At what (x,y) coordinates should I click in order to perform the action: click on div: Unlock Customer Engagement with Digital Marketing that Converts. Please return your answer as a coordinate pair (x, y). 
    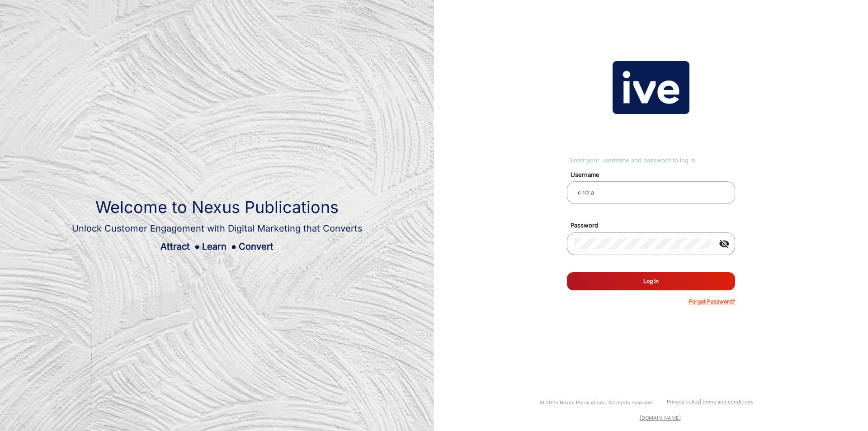
    Looking at the image, I should click on (217, 228).